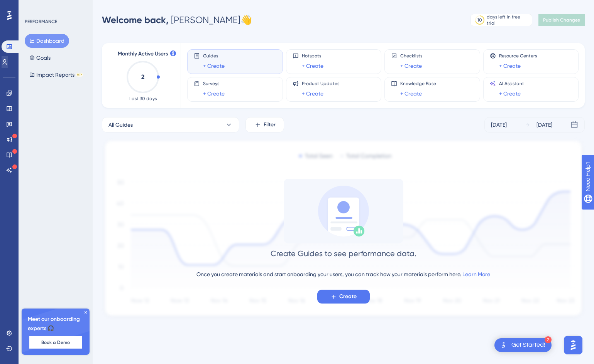 Image resolution: width=594 pixels, height=364 pixels. What do you see at coordinates (214, 56) in the screenshot?
I see `span: Guides` at bounding box center [214, 56].